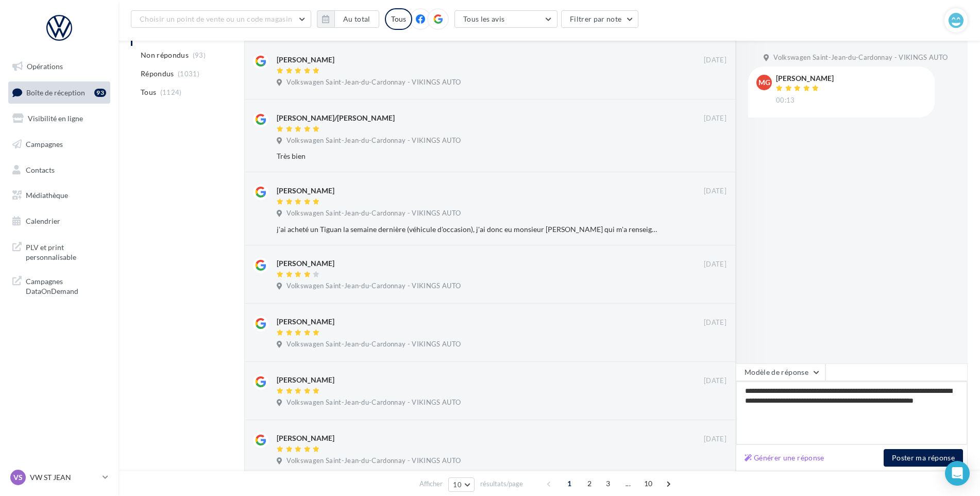 The height and width of the screenshot is (496, 980). I want to click on button: Poster ma réponse, so click(923, 457).